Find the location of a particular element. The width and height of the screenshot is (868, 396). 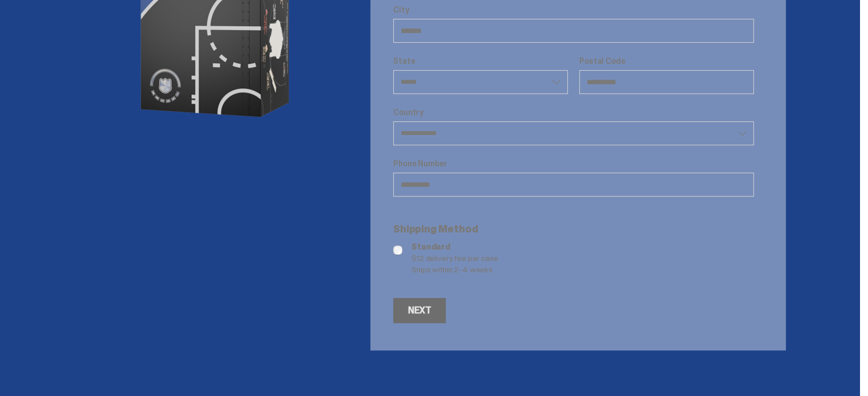

label: State is located at coordinates (480, 61).